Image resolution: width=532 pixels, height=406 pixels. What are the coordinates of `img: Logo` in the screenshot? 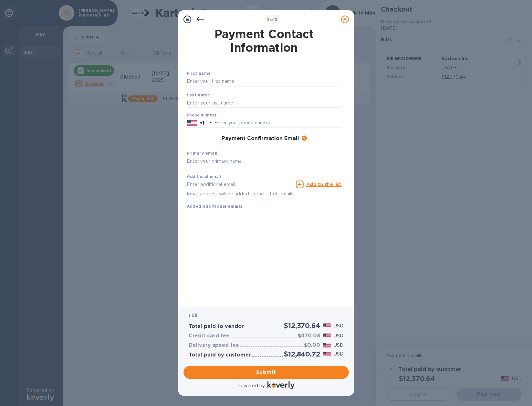 It's located at (281, 385).